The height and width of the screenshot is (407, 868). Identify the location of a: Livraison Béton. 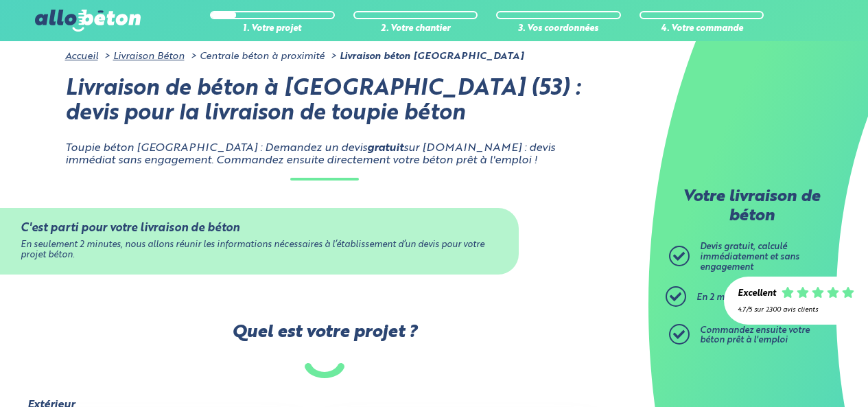
(149, 56).